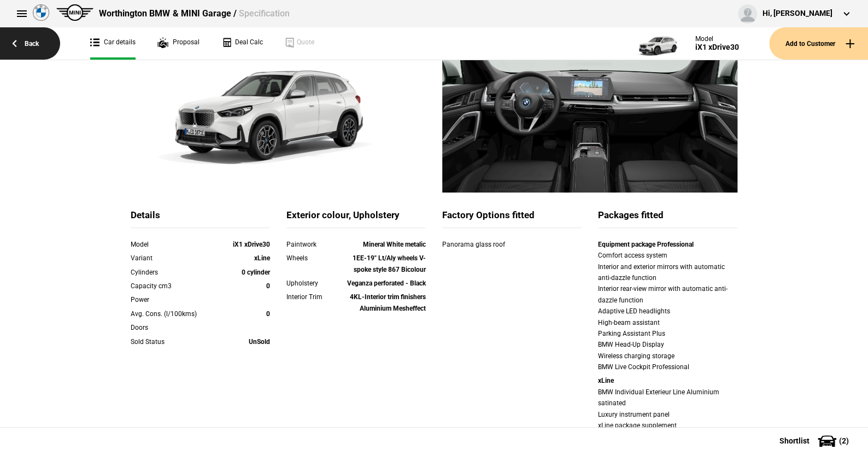 This screenshot has height=455, width=868. What do you see at coordinates (173, 327) in the screenshot?
I see `div: Doors` at bounding box center [173, 327].